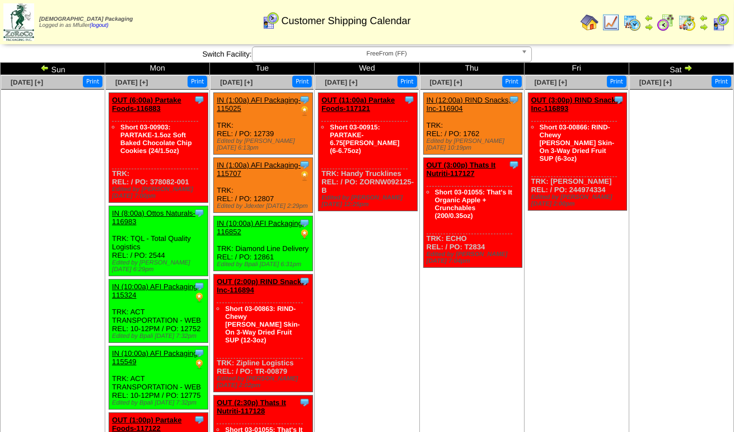 This screenshot has height=432, width=734. I want to click on a: (logout), so click(99, 25).